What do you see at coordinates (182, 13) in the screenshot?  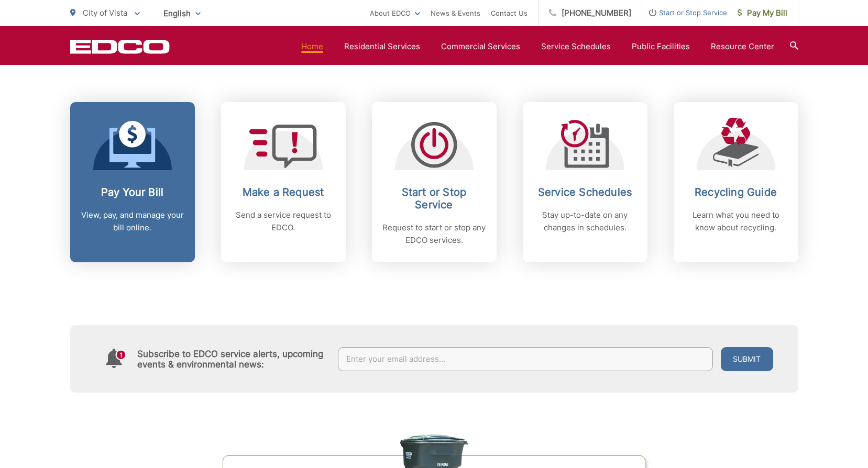 I see `span: English` at bounding box center [182, 13].